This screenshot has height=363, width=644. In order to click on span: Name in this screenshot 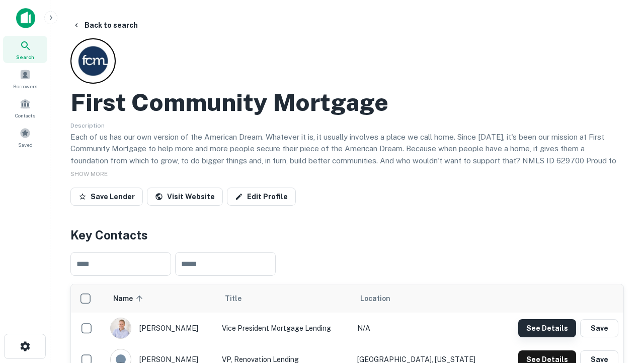, I will do `click(130, 298)`.